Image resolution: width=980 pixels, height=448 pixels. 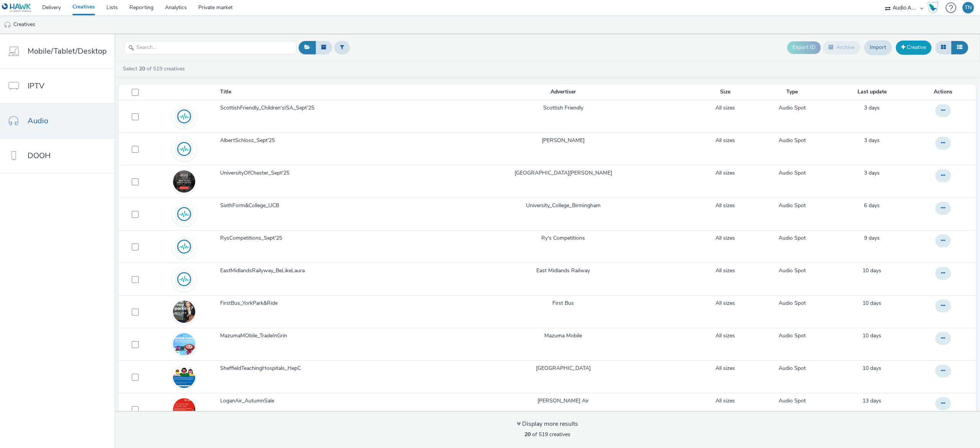 I want to click on a: First Bus, so click(x=563, y=303).